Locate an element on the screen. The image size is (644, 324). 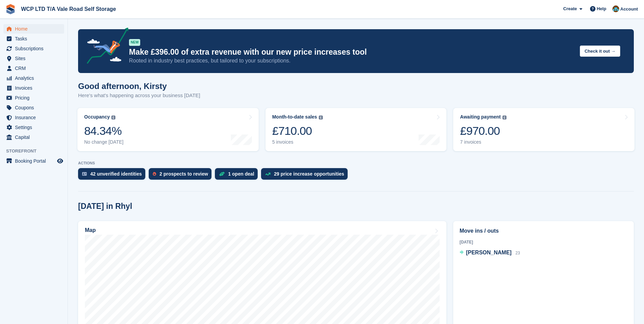
span: Sites is located at coordinates (36, 58).